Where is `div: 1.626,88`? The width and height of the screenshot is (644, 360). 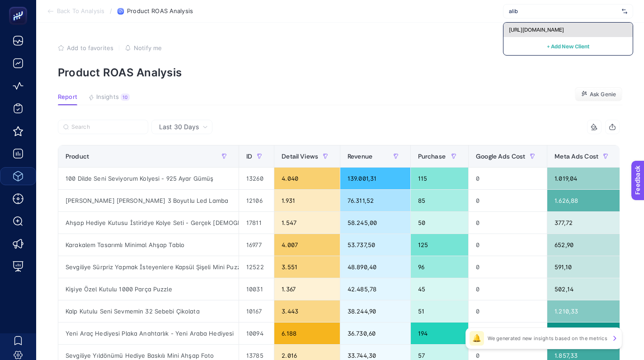 div: 1.626,88 is located at coordinates (583, 201).